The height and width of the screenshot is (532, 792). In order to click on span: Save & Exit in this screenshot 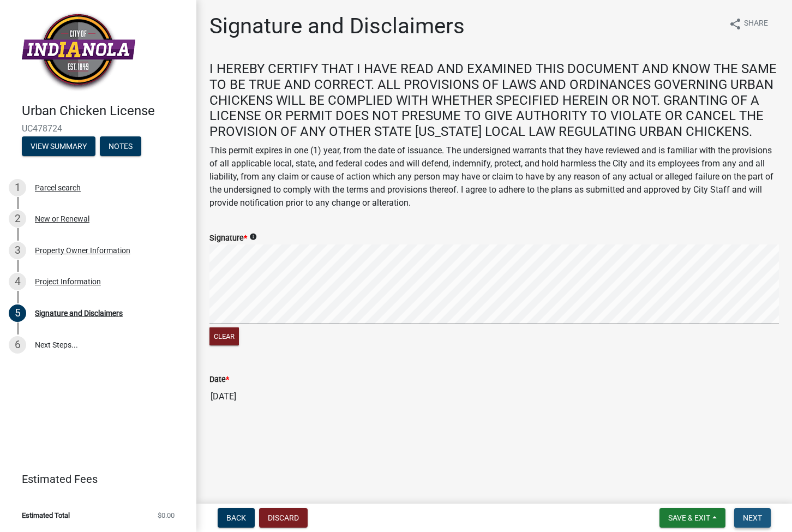, I will do `click(689, 518)`.